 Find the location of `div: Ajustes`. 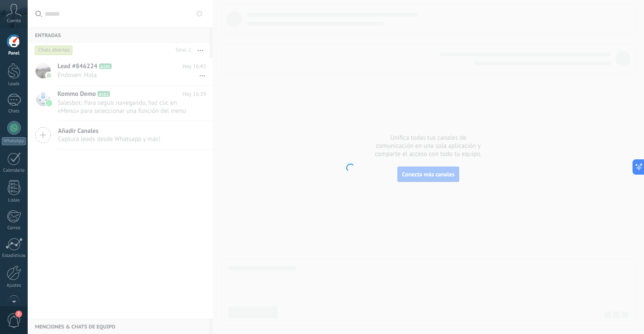

div: Ajustes is located at coordinates (14, 285).